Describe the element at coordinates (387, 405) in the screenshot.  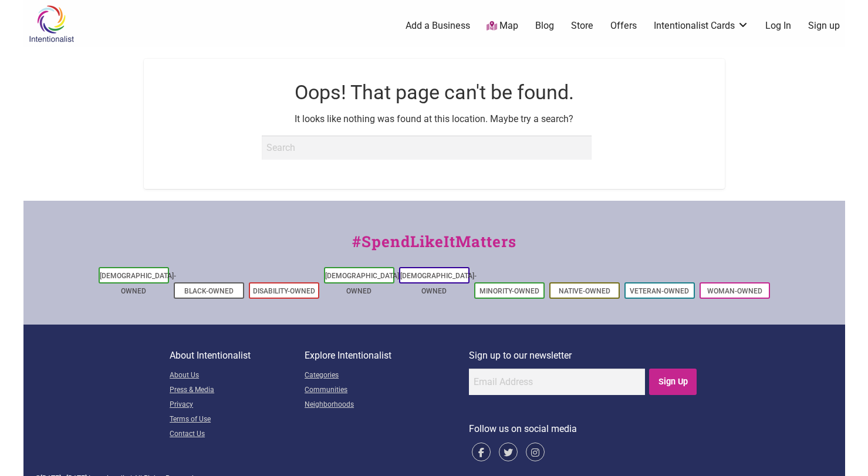
I see `a: Neighborhoods` at that location.